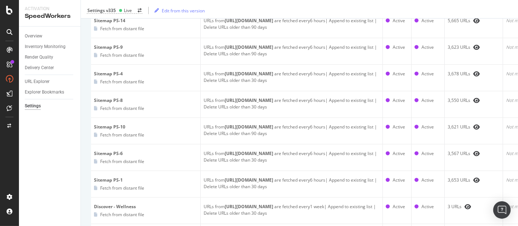  I want to click on button: Edit from this version, so click(178, 11).